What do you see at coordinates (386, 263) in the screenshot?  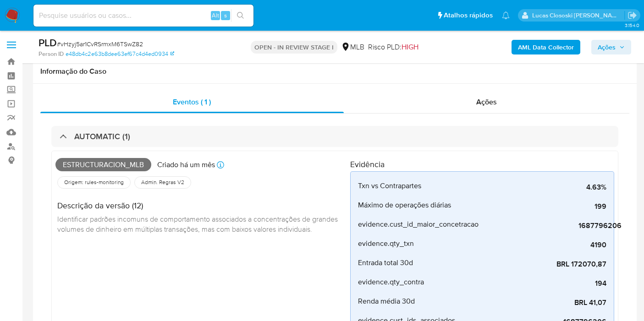 I see `span: Entrada total 30d` at bounding box center [386, 263].